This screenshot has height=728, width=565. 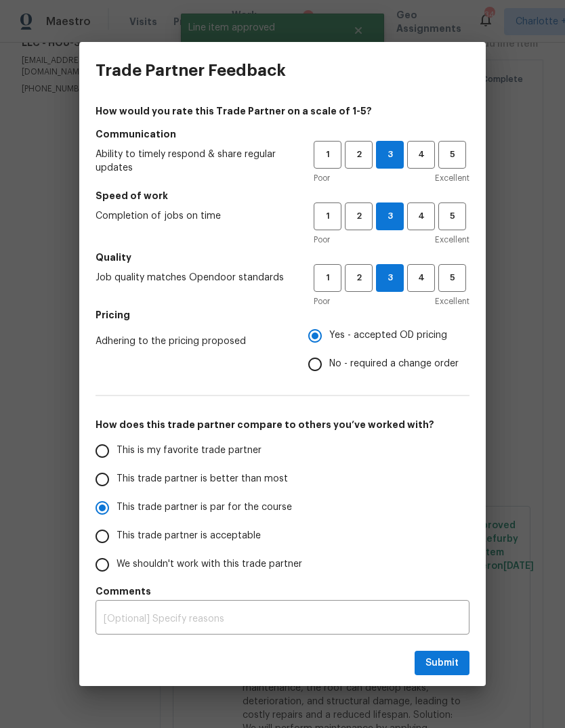 I want to click on span: This trade partner is better than most, so click(x=201, y=478).